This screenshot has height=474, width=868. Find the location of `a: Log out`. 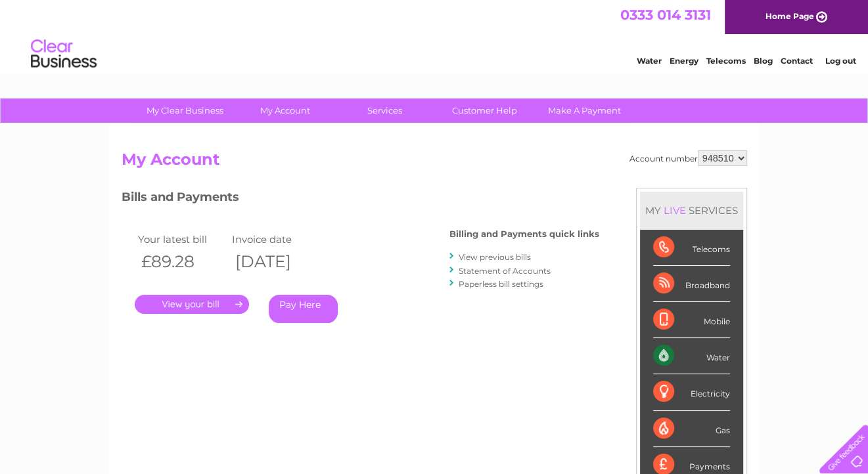

a: Log out is located at coordinates (840, 60).